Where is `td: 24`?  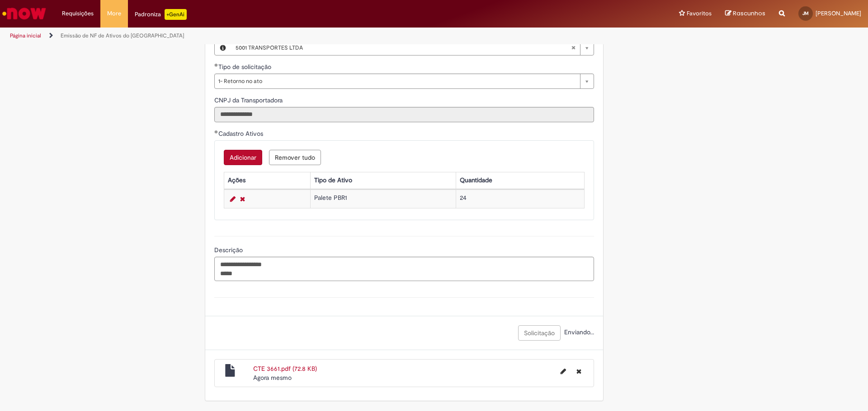
td: 24 is located at coordinates (520, 199).